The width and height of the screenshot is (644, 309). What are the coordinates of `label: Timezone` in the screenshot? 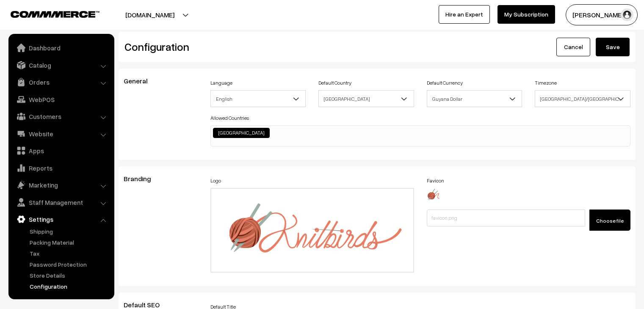 It's located at (546, 83).